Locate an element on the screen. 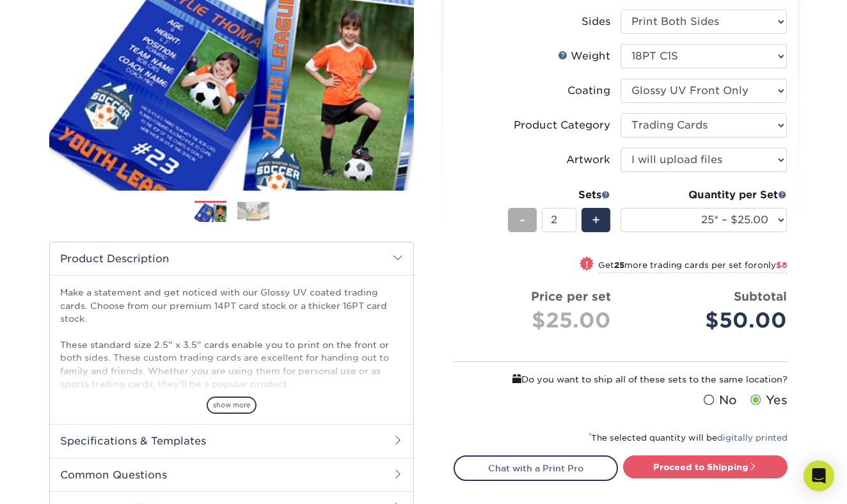 This screenshot has width=847, height=504. div: Sides is located at coordinates (596, 22).